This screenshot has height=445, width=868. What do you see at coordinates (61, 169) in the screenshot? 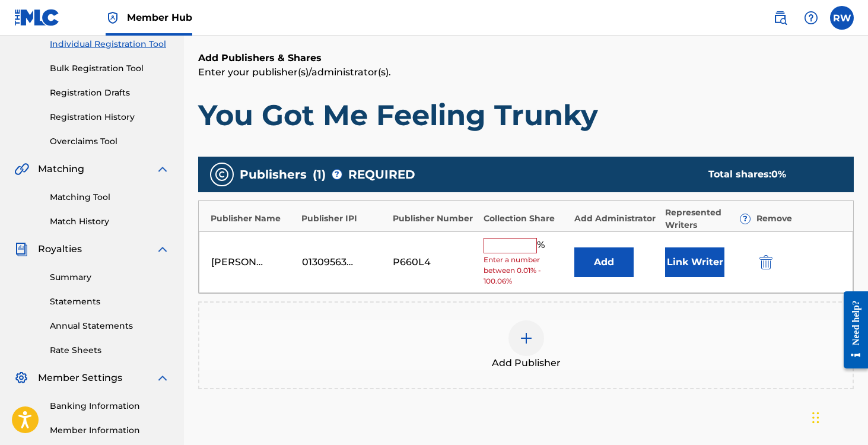
I see `span: Matching` at bounding box center [61, 169].